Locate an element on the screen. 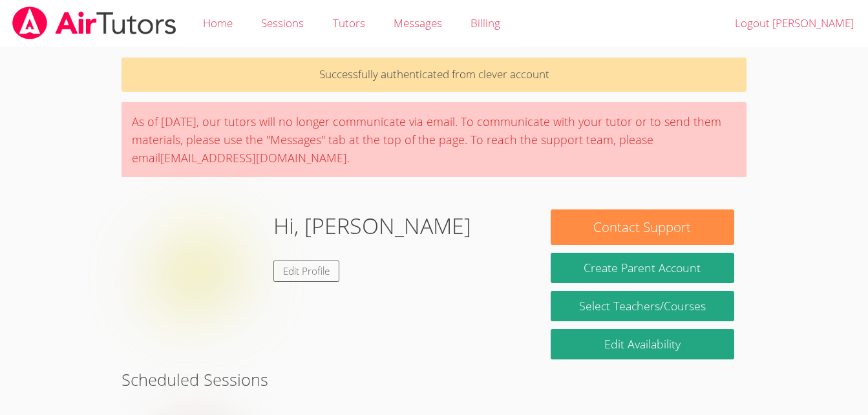 The image size is (868, 415). a: Edit Availability is located at coordinates (642, 343).